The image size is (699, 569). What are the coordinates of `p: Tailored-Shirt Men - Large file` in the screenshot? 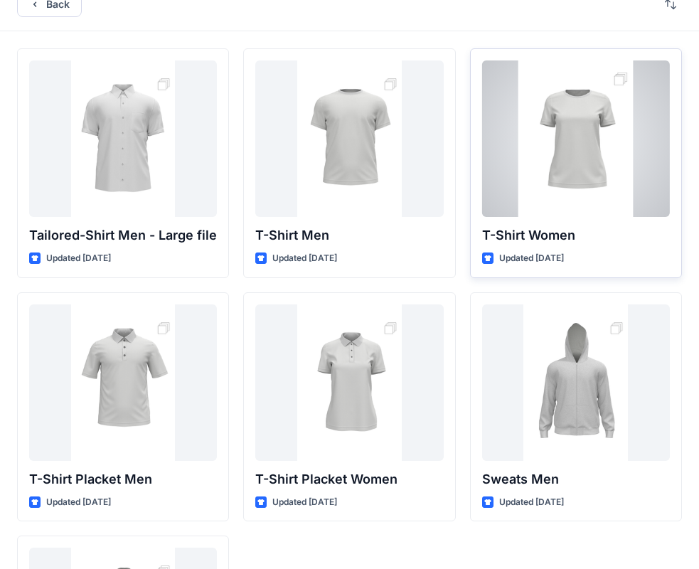 It's located at (123, 235).